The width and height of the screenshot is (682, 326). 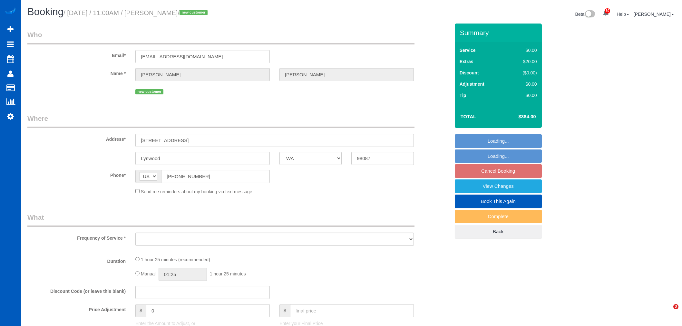 I want to click on input: Zip Code*, so click(x=382, y=158).